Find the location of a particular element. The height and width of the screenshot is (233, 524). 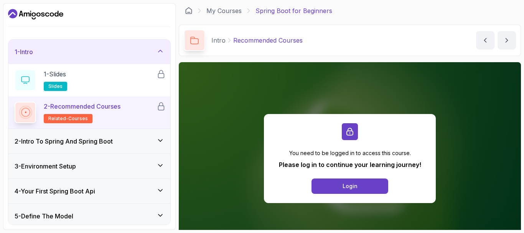

p: Recommended Courses is located at coordinates (268, 40).